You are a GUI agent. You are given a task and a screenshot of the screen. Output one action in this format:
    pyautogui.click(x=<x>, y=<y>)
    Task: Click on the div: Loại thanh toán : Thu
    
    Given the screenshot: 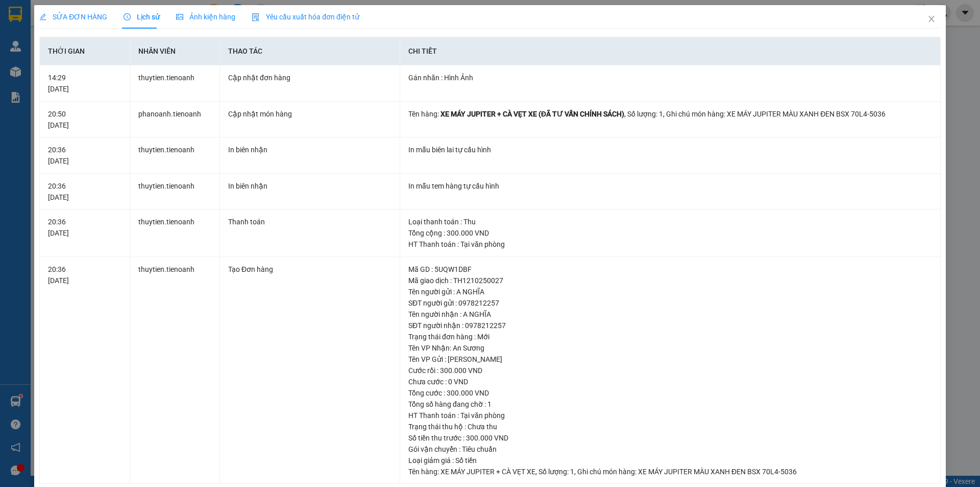 What is the action you would take?
    pyautogui.click(x=671, y=221)
    